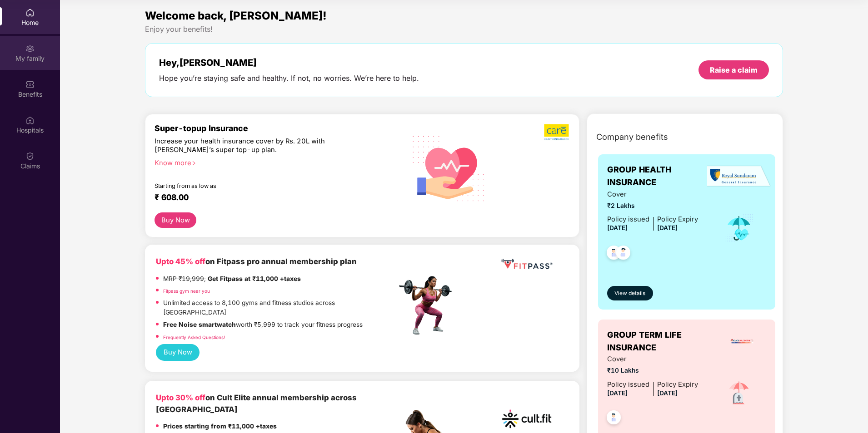 The image size is (868, 433). Describe the element at coordinates (660, 176) in the screenshot. I see `span: GROUP HEALTH INSURANCE` at that location.